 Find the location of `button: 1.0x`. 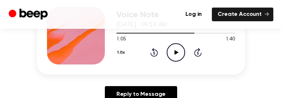

button: 1.0x is located at coordinates (122, 53).